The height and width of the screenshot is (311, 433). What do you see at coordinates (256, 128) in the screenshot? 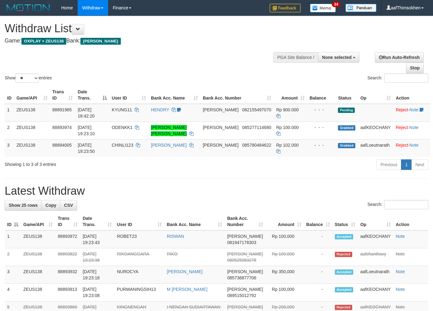
I see `span: Copy 085277114680 to clipboard` at bounding box center [256, 128].